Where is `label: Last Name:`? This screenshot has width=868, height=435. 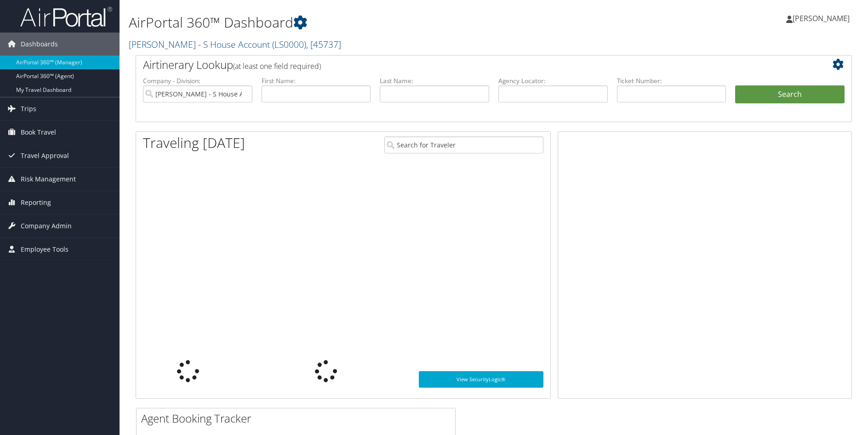 label: Last Name: is located at coordinates (435, 81).